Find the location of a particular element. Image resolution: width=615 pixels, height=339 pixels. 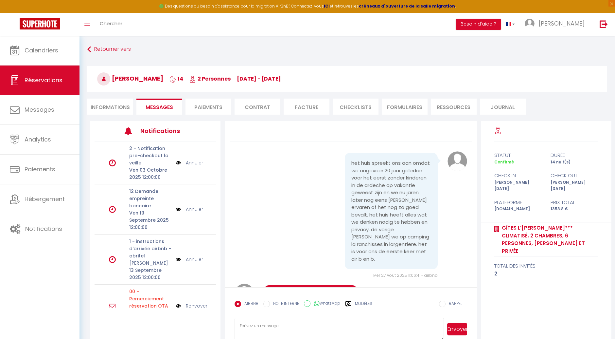

label: AIRBNB is located at coordinates (250, 304).